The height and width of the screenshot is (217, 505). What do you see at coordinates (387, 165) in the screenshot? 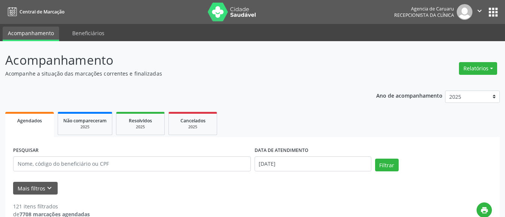
I see `button: Filtrar` at bounding box center [387, 165].